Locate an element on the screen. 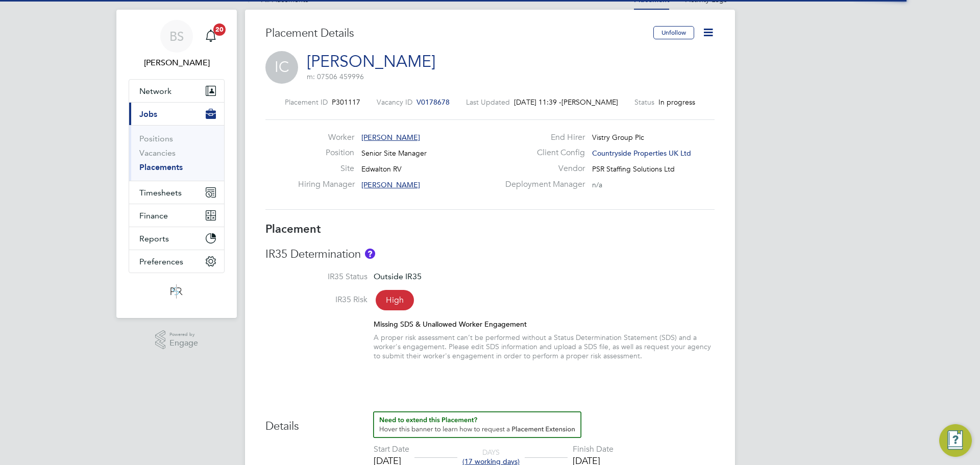 This screenshot has height=465, width=980. span: Beth Seddon is located at coordinates (177, 62).